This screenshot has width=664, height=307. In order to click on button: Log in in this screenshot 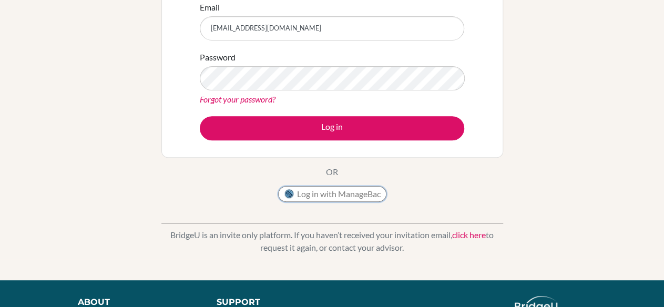, I will do `click(332, 128)`.